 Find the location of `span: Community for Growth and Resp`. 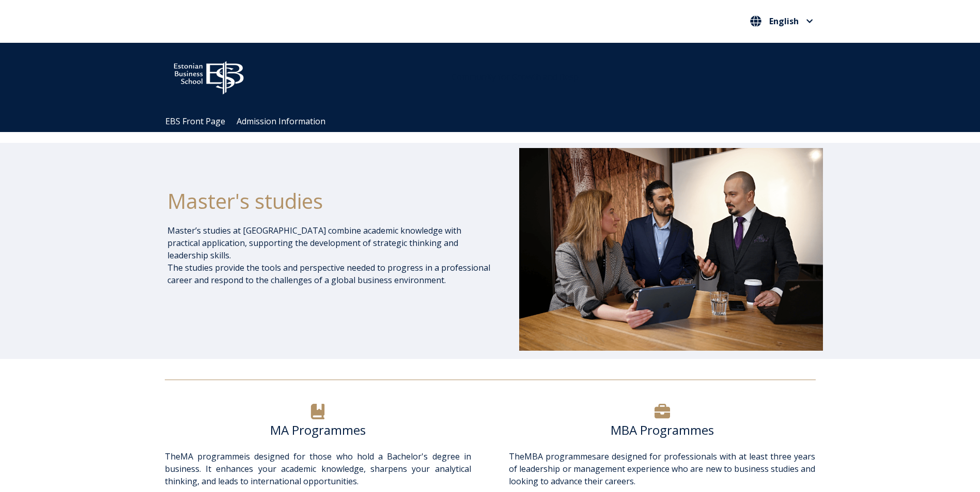

span: Community for Growth and Resp is located at coordinates (515, 77).